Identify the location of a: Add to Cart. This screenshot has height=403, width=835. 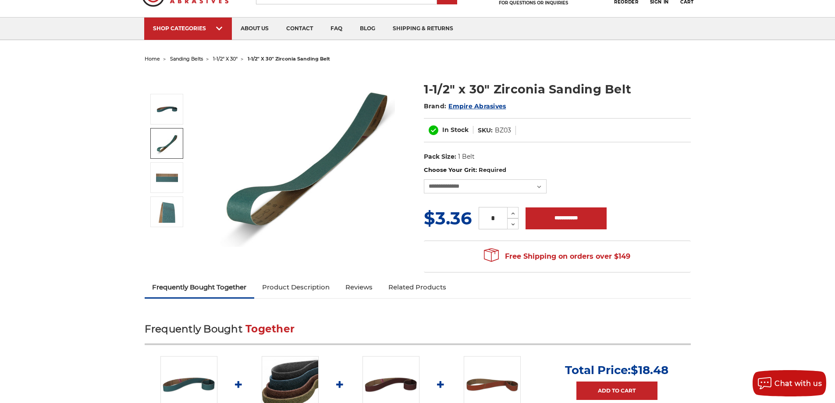
(616, 390).